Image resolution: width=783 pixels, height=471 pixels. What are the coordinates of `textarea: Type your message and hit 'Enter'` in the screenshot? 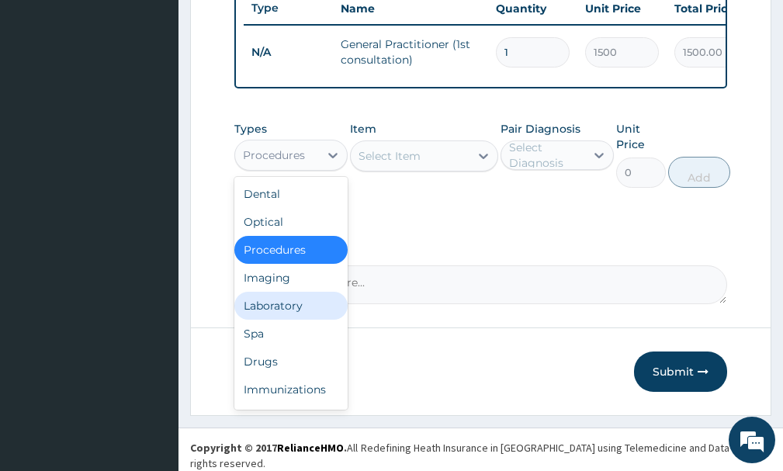 It's located at (151, 337).